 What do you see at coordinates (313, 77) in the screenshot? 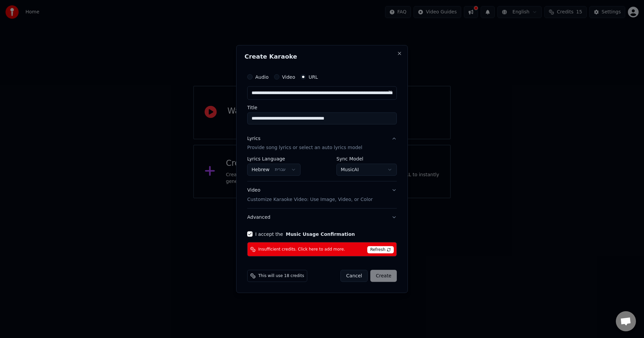
I see `label: URL` at bounding box center [313, 77].